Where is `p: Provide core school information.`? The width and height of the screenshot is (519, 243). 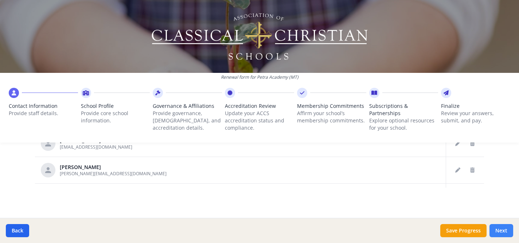
p: Provide core school information. is located at coordinates (116, 117).